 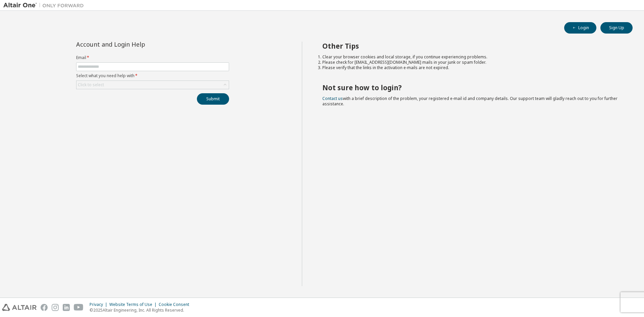 I want to click on button: Login, so click(x=580, y=28).